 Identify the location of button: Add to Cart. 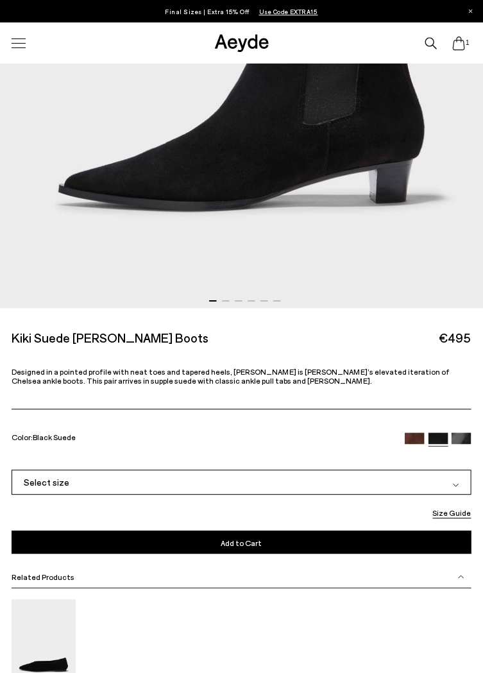
(241, 543).